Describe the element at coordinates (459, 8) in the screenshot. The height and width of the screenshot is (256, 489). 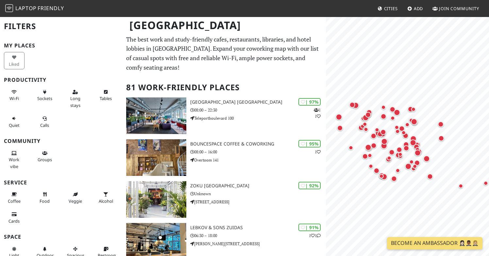
I see `span: Join Community` at that location.